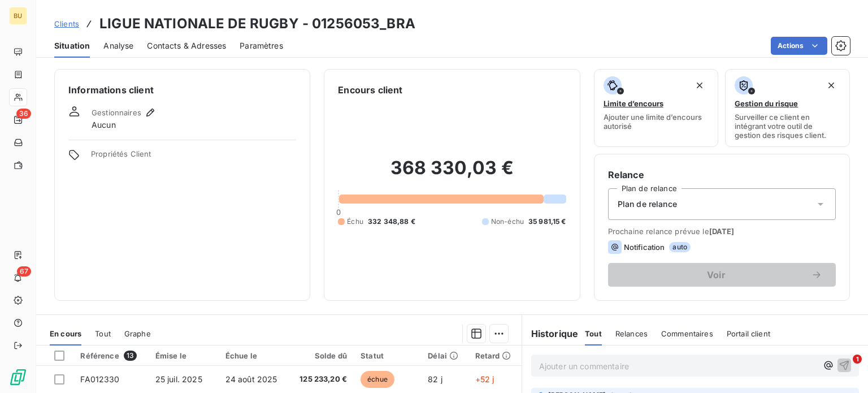 Image resolution: width=868 pixels, height=393 pixels. Describe the element at coordinates (647, 204) in the screenshot. I see `span: Plan de relance` at that location.